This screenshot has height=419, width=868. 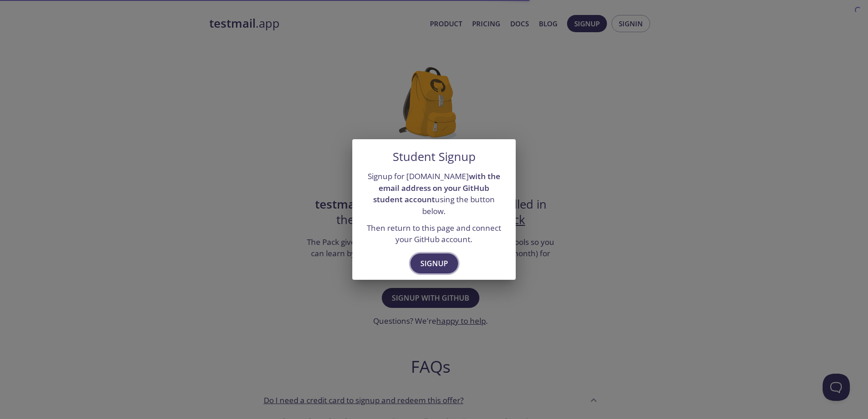 What do you see at coordinates (434, 233) in the screenshot?
I see `p: Then return to this page and connect your GitHub account.` at bounding box center [434, 233].